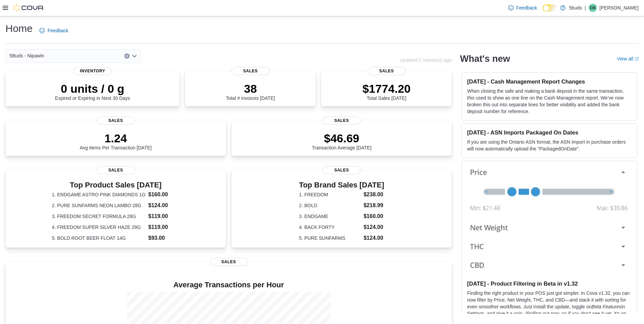 Image resolution: width=644 pixels, height=324 pixels. What do you see at coordinates (636, 59) in the screenshot?
I see `svg: External link` at bounding box center [636, 59].